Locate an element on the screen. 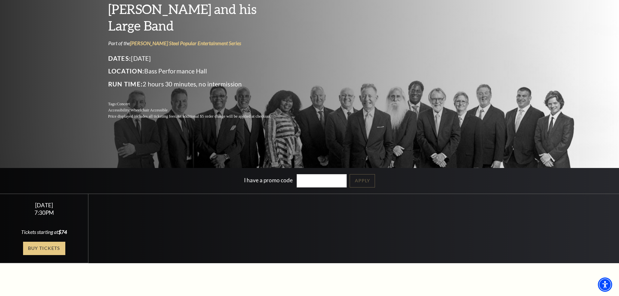  span: Run Time: is located at coordinates (125, 84).